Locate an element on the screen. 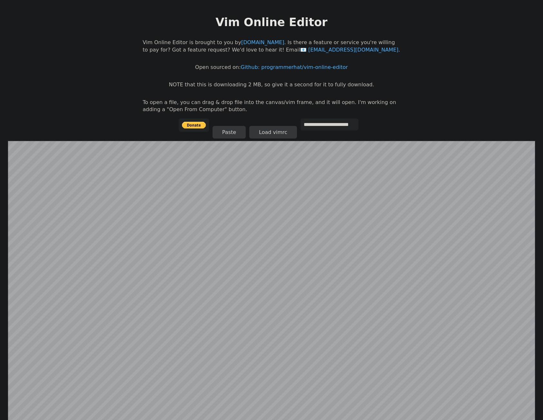 This screenshot has width=543, height=420. p: To open a file, you can drag & drop file into the canvas/vim frame, and it will open. I'm working... is located at coordinates (271, 106).